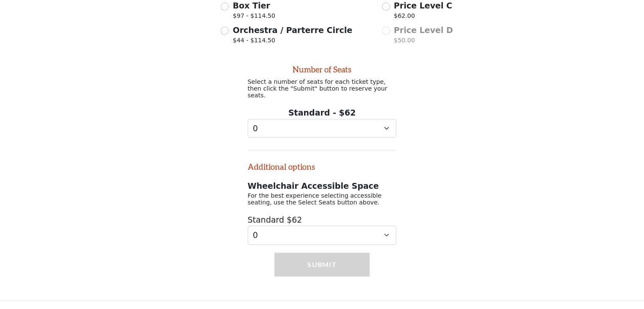 The height and width of the screenshot is (309, 644). Describe the element at coordinates (423, 42) in the screenshot. I see `p: $50.00` at that location.